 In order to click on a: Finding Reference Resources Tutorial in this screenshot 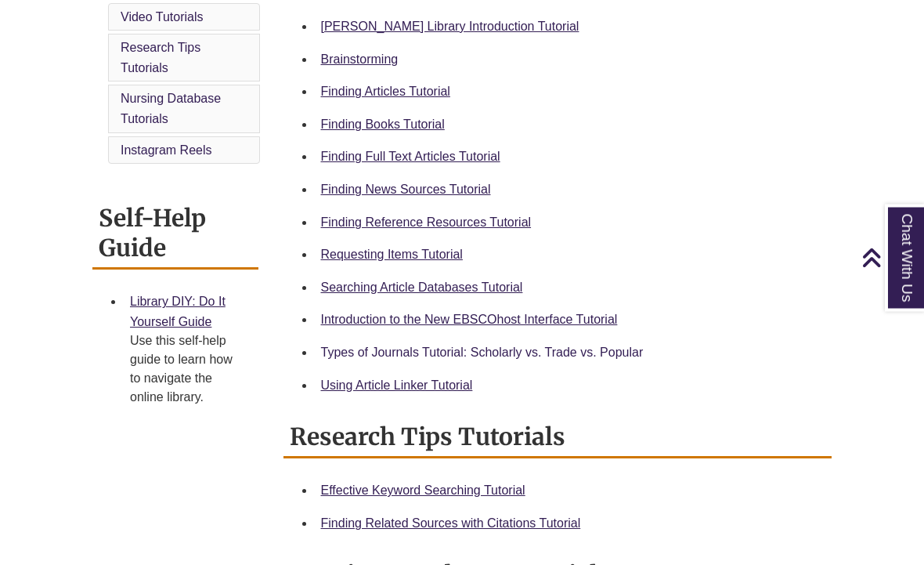, I will do `click(426, 223)`.